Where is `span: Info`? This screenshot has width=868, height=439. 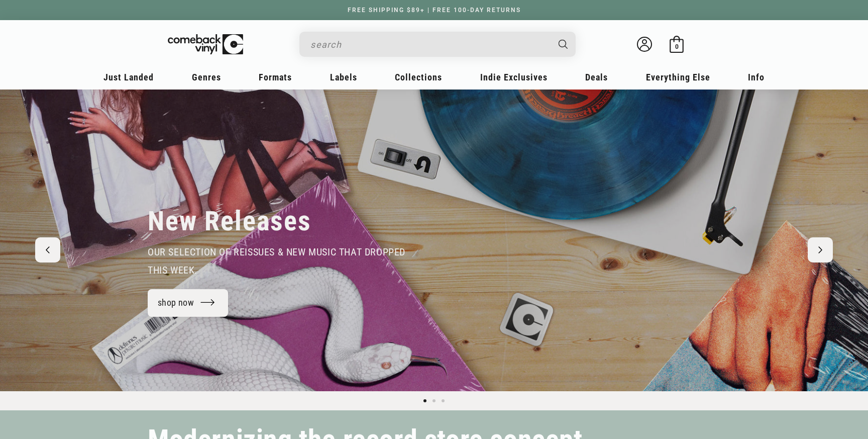
span: Info is located at coordinates (756, 77).